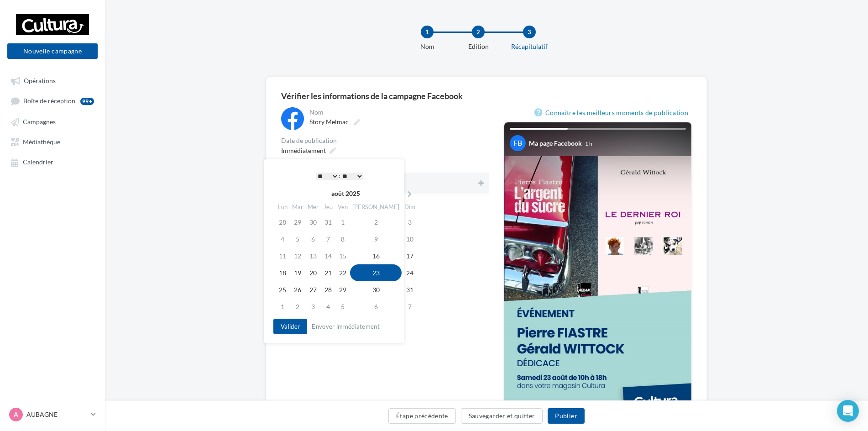  I want to click on td: 10, so click(409, 239).